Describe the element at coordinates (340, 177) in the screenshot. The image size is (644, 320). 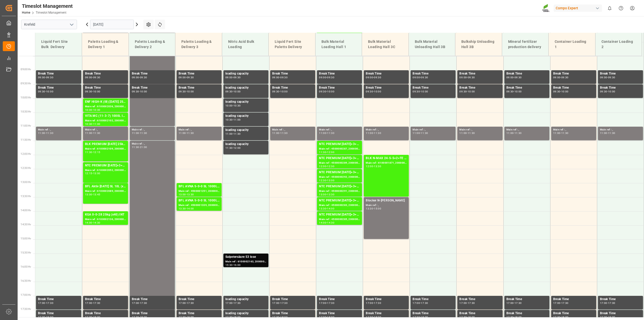
I see `div: Main ref : 4500000292, 2000000239` at that location.